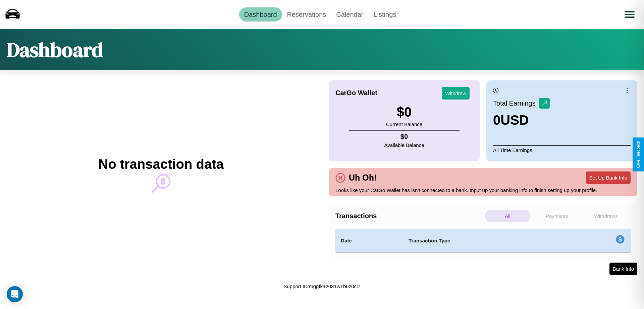 Image resolution: width=644 pixels, height=309 pixels. What do you see at coordinates (562, 150) in the screenshot?
I see `p: All Time Earnings` at bounding box center [562, 150].